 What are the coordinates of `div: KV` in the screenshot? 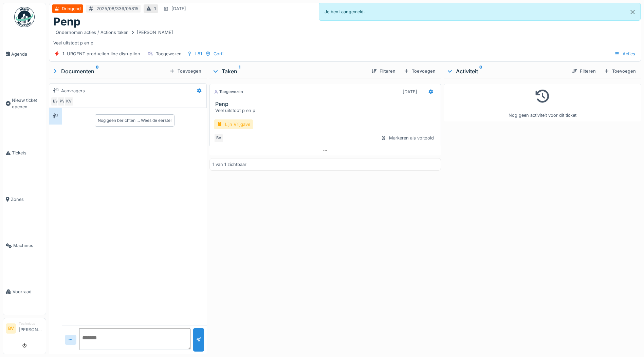 It's located at (69, 101).